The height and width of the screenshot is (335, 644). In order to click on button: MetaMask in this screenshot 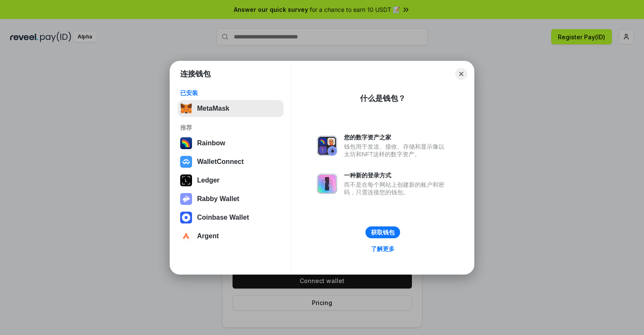, I will do `click(230, 108)`.